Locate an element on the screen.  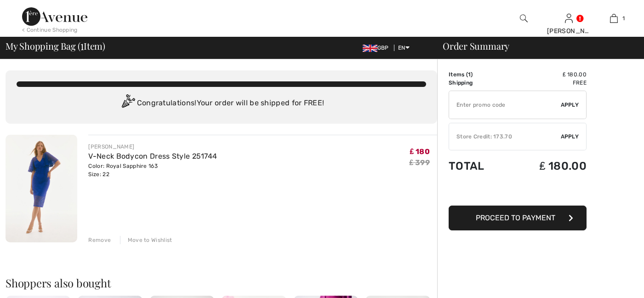
div: Order Summary is located at coordinates (535, 46).